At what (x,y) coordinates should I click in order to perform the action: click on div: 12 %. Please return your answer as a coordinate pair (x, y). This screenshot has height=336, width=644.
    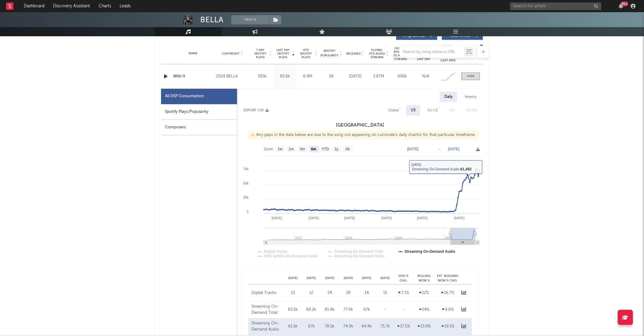
    Looking at the image, I should click on (424, 293).